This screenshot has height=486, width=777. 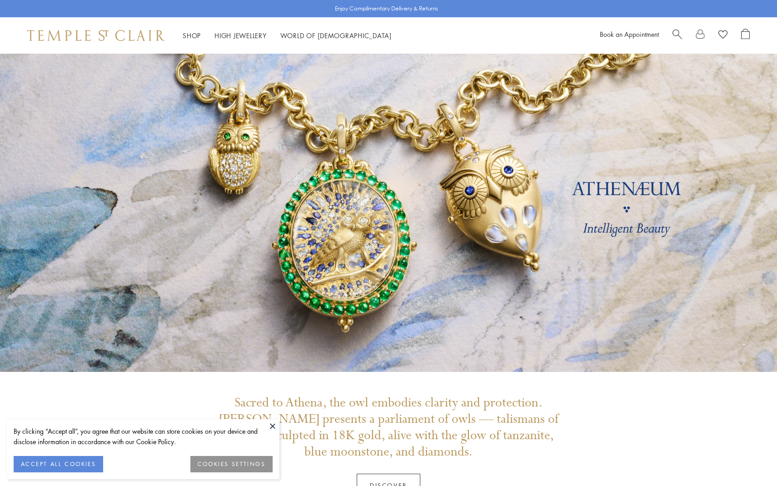 What do you see at coordinates (629, 34) in the screenshot?
I see `a: Book an Appointment` at bounding box center [629, 34].